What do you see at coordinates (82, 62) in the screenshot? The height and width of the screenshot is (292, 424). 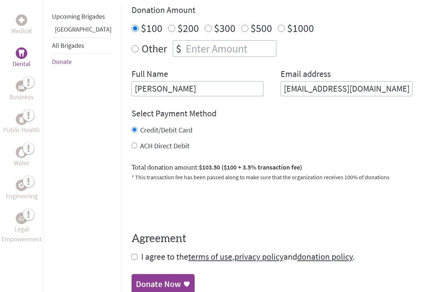 I see `li: Donate` at bounding box center [82, 62].